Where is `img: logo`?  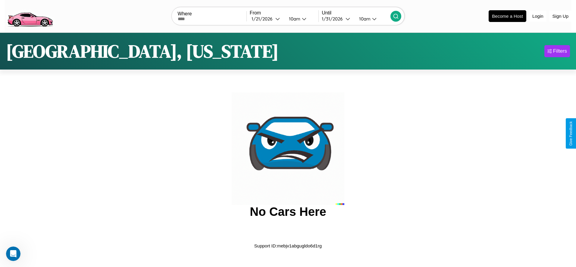
img: logo is located at coordinates (30, 16).